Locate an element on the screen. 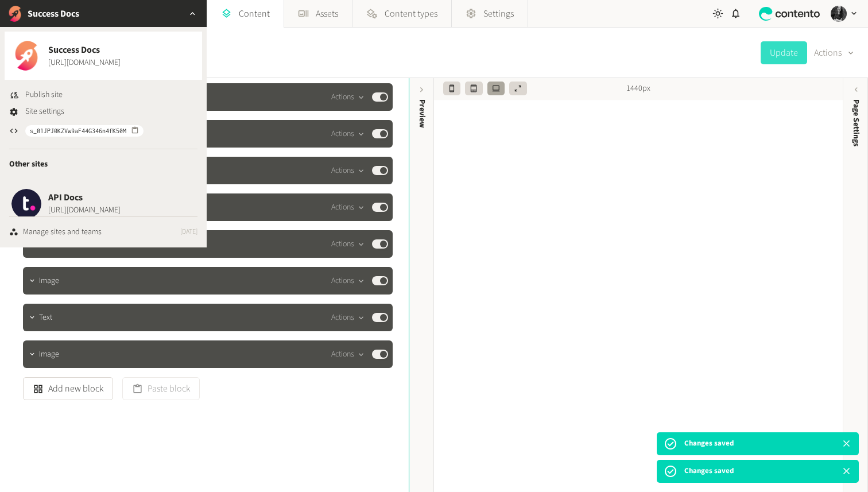 The height and width of the screenshot is (492, 868). div: Manage sites and teams is located at coordinates (62, 232).